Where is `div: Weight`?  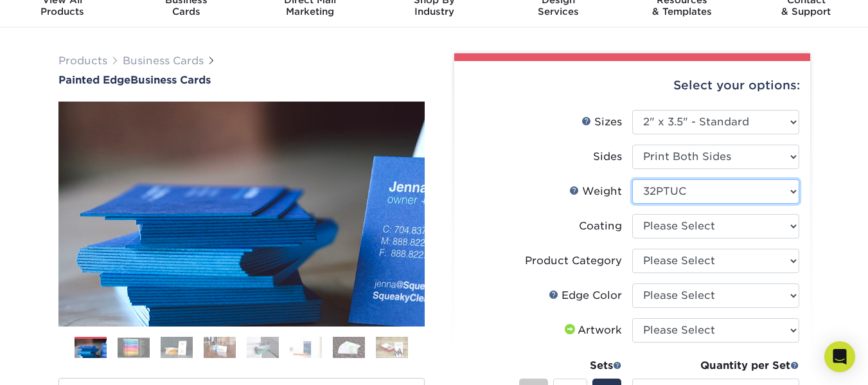
div: Weight is located at coordinates (596, 191).